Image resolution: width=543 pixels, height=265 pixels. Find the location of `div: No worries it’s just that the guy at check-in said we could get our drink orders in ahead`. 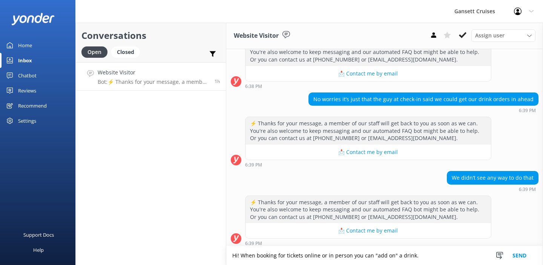

div: No worries it’s just that the guy at check-in said we could get our drink orders in ahead is located at coordinates (423, 99).